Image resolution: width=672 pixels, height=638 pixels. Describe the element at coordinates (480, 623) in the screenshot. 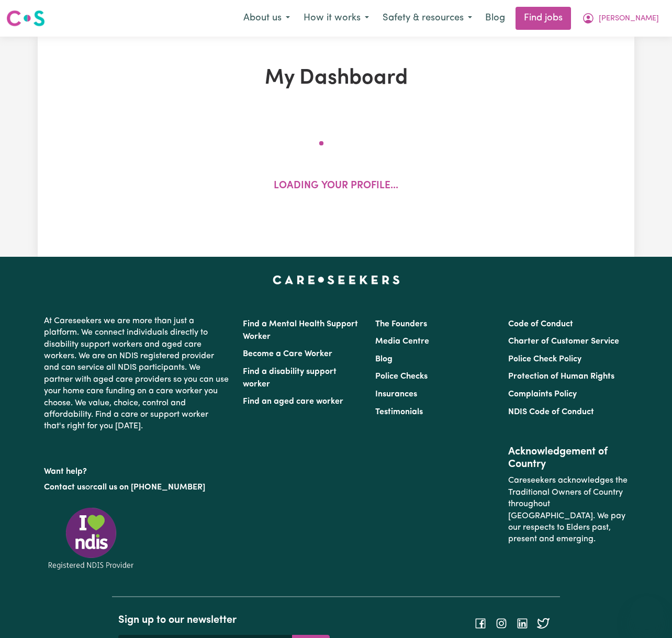

I see `a: Follow Careseekers on Facebook` at that location.